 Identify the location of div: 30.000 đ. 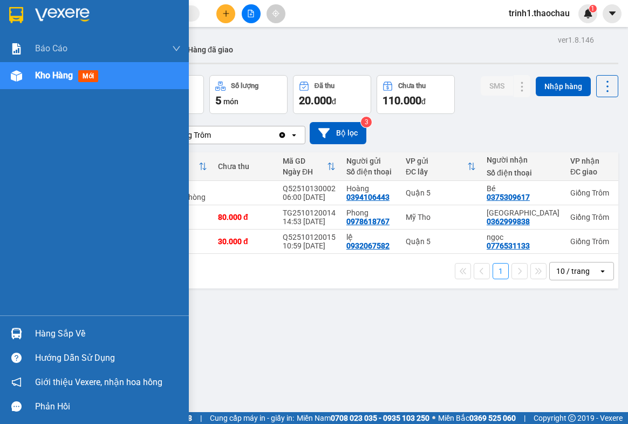
(245, 241).